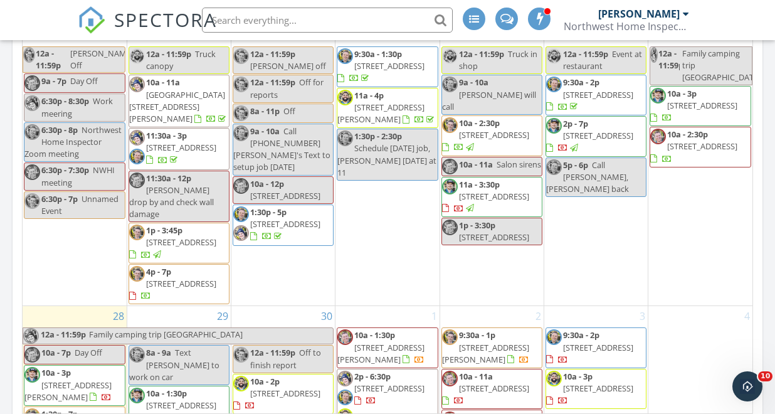 The image size is (775, 414). Describe the element at coordinates (576, 165) in the screenshot. I see `span: 5p - 6p` at that location.